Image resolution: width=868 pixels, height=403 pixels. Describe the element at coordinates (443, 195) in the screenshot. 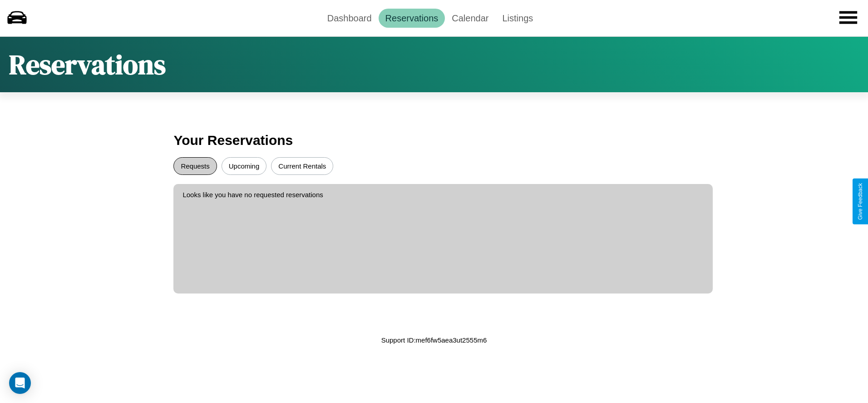

I see `p: Looks like you have no requested reservations` at that location.